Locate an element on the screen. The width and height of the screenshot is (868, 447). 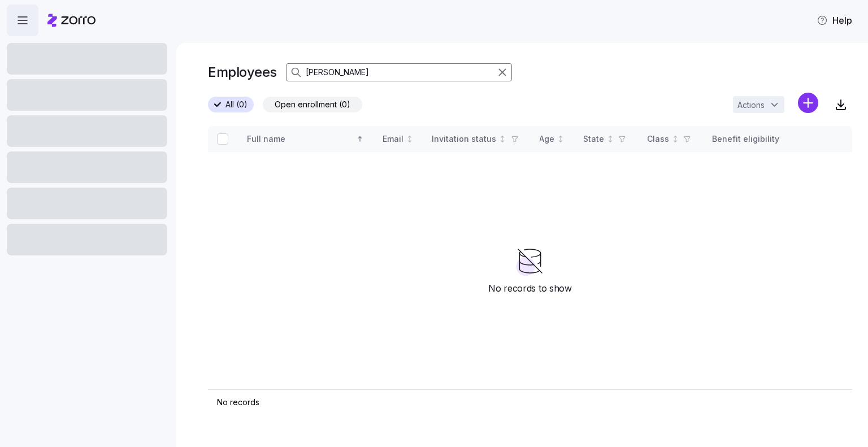
span: No records to show is located at coordinates (530, 288).